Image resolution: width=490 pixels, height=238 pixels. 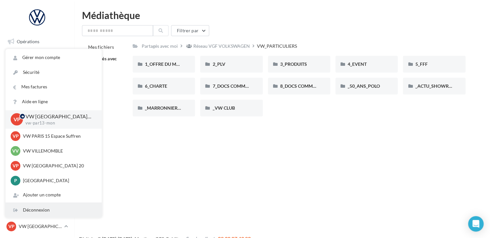 What do you see at coordinates (58, 123) in the screenshot?
I see `p: vw-par13-mon` at bounding box center [58, 123].